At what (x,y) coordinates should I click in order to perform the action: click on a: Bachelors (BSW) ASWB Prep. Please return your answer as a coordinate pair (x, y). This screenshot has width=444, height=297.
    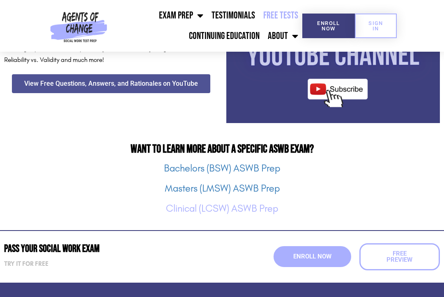
    Looking at the image, I should click on (222, 168).